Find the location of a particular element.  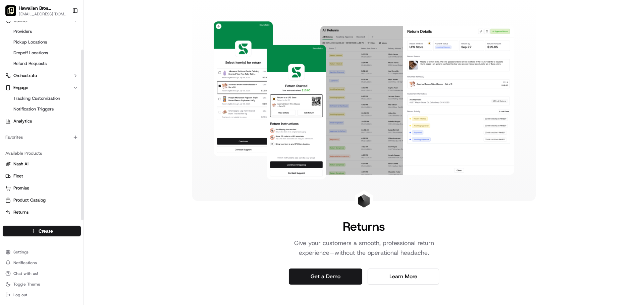

button: Engage is located at coordinates (42, 88).